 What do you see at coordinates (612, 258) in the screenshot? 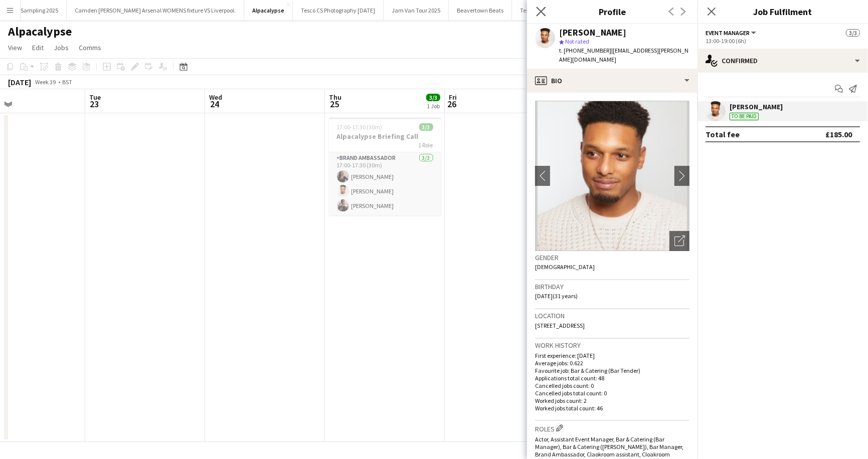
I see `h3: Gender` at bounding box center [612, 258].